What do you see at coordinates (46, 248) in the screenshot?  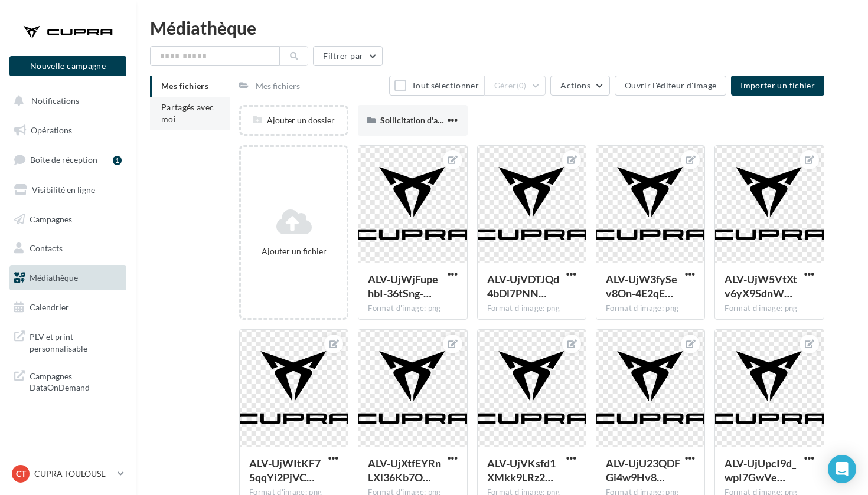 I see `span: Contacts` at bounding box center [46, 248].